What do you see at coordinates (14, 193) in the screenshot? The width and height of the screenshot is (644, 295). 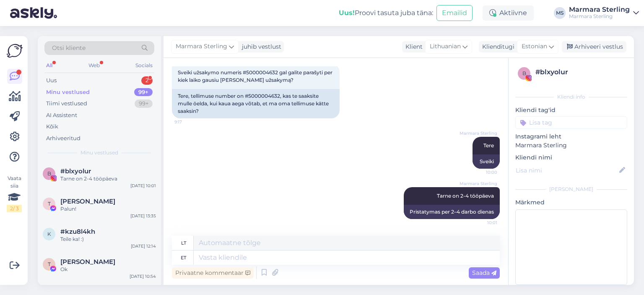 I see `div: Vaata siia` at bounding box center [14, 193].